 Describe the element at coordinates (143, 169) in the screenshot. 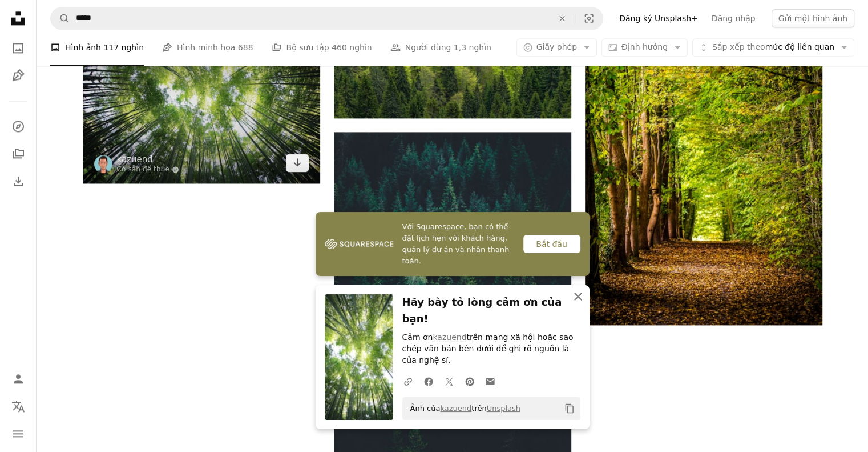

I see `font: Có sẵn để thuê` at that location.